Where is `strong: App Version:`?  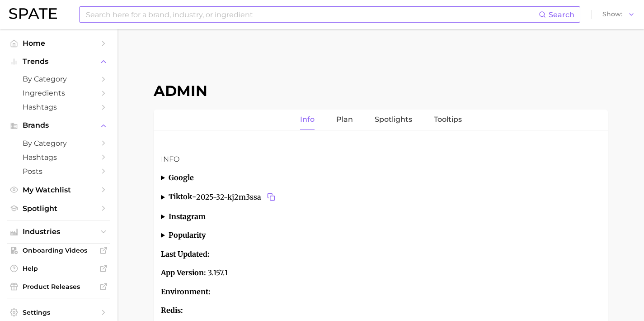 strong: App Version: is located at coordinates (184, 272).